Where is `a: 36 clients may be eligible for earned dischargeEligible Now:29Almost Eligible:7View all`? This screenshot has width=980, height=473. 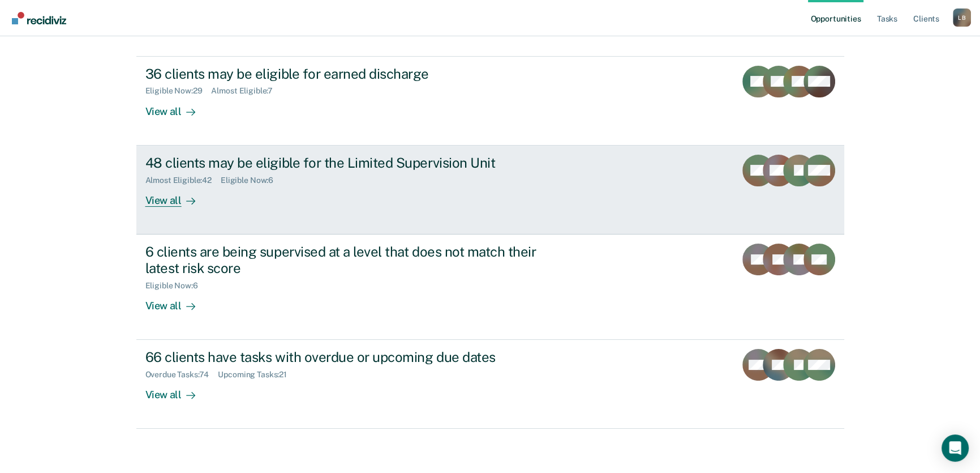
a: 36 clients may be eligible for earned dischargeEligible Now:29Almost Eligible:7View all is located at coordinates (490, 101).